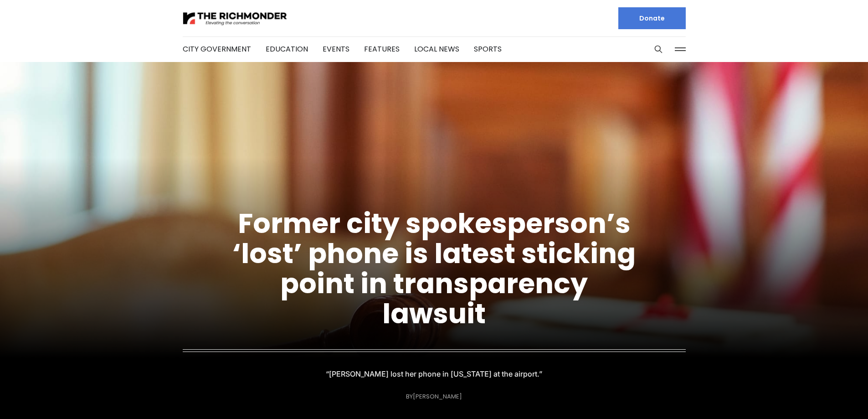 Image resolution: width=868 pixels, height=419 pixels. I want to click on a: Sports, so click(488, 49).